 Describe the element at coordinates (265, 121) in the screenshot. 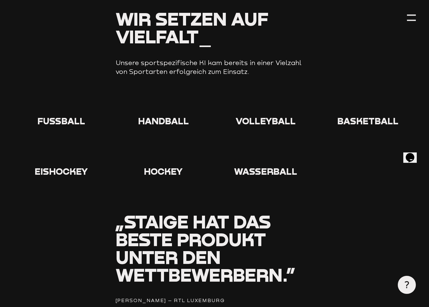

I see `span: Volleyball` at that location.